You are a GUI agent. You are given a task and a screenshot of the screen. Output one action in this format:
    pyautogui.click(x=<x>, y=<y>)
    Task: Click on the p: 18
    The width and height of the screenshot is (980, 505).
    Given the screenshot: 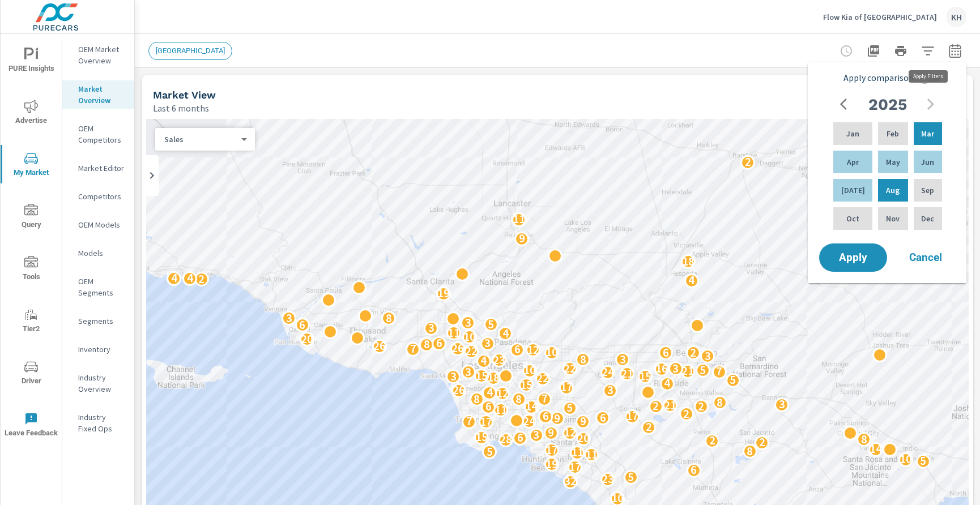 What is the action you would take?
    pyautogui.click(x=494, y=377)
    